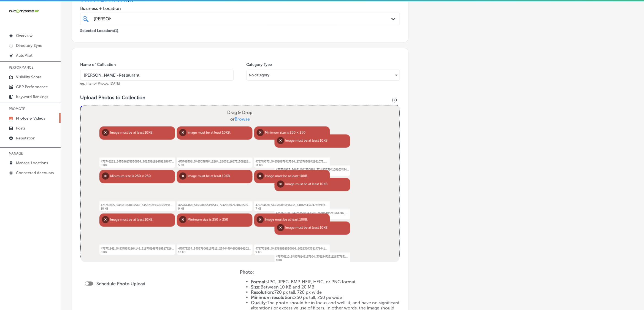  What do you see at coordinates (256, 287) in the screenshot?
I see `strong: Size:` at bounding box center [256, 287].